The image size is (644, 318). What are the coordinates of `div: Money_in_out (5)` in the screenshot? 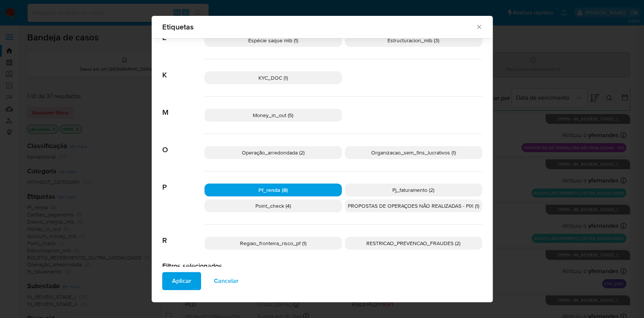 It's located at (273, 115).